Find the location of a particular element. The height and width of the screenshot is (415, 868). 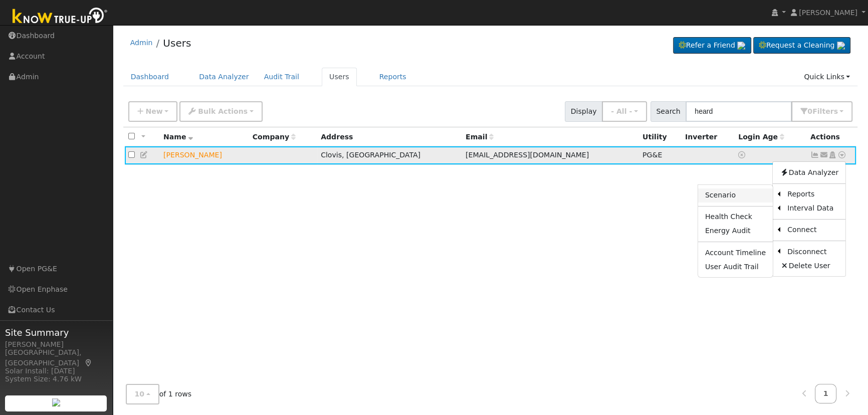

span: Display is located at coordinates (584, 111).